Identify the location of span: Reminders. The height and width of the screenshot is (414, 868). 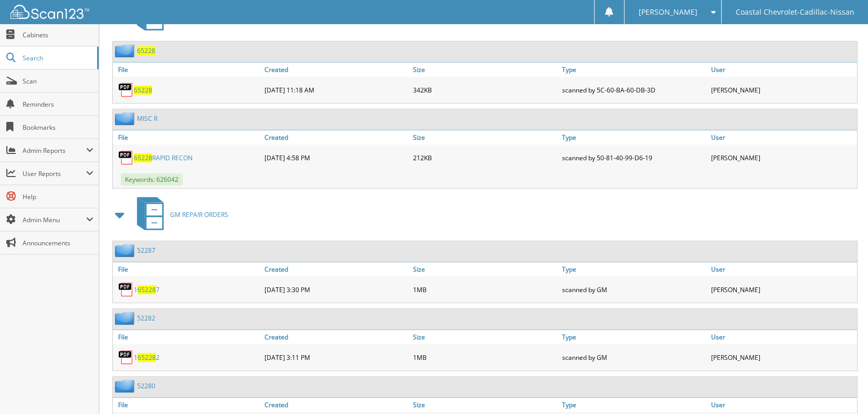
(57, 104).